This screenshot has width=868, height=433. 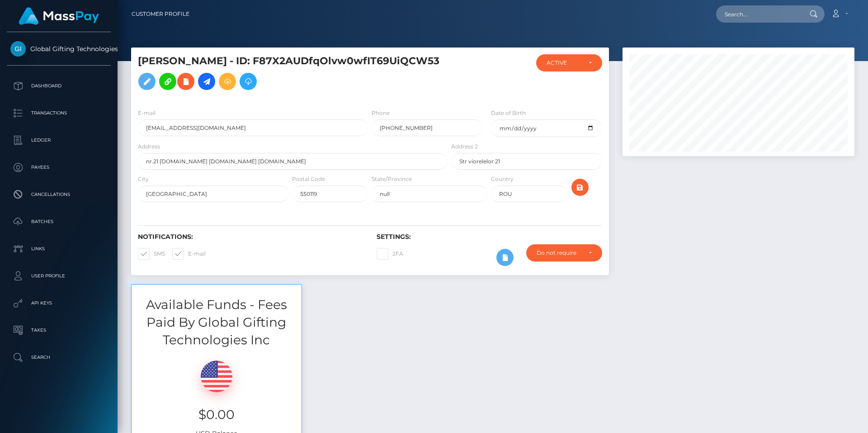 I want to click on a: Initiate Payout, so click(x=206, y=82).